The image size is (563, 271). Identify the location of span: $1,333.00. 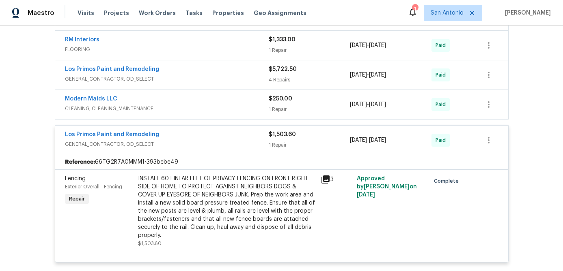
(282, 40).